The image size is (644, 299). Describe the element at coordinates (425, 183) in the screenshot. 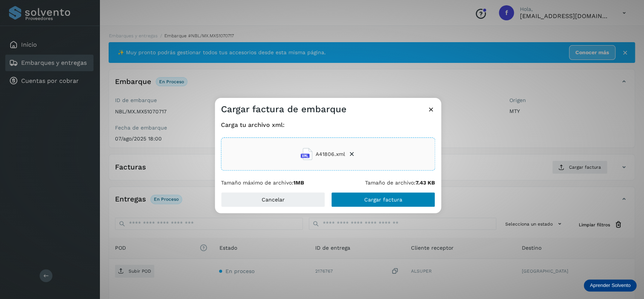

I see `b: 7.43 KB` at that location.